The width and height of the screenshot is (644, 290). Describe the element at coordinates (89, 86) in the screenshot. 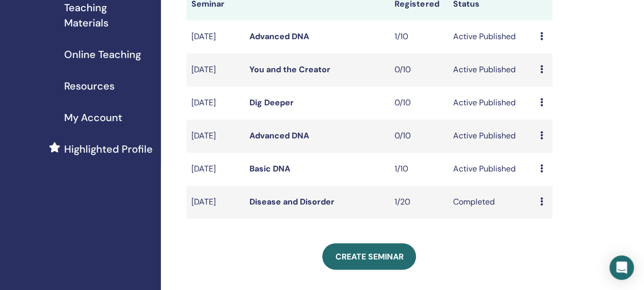

I see `span: Resources` at that location.